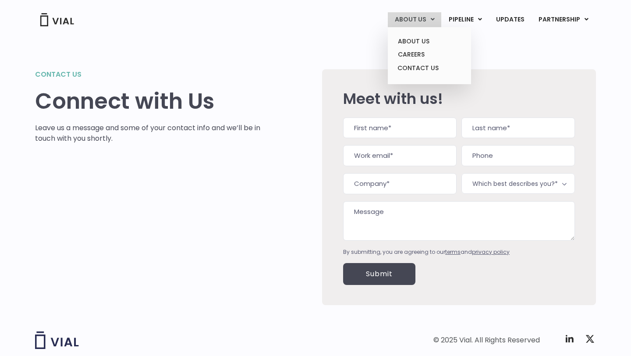 This screenshot has height=356, width=631. What do you see at coordinates (518, 183) in the screenshot?
I see `span: Which best describes you?*` at bounding box center [518, 183].